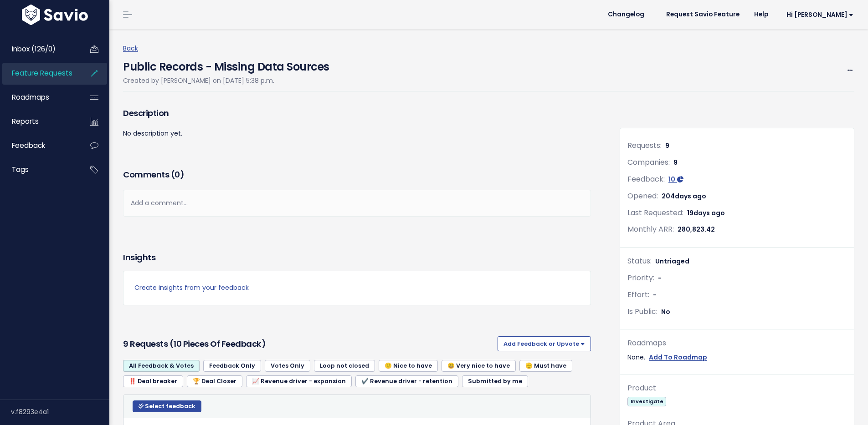  I want to click on span: No, so click(666, 312).